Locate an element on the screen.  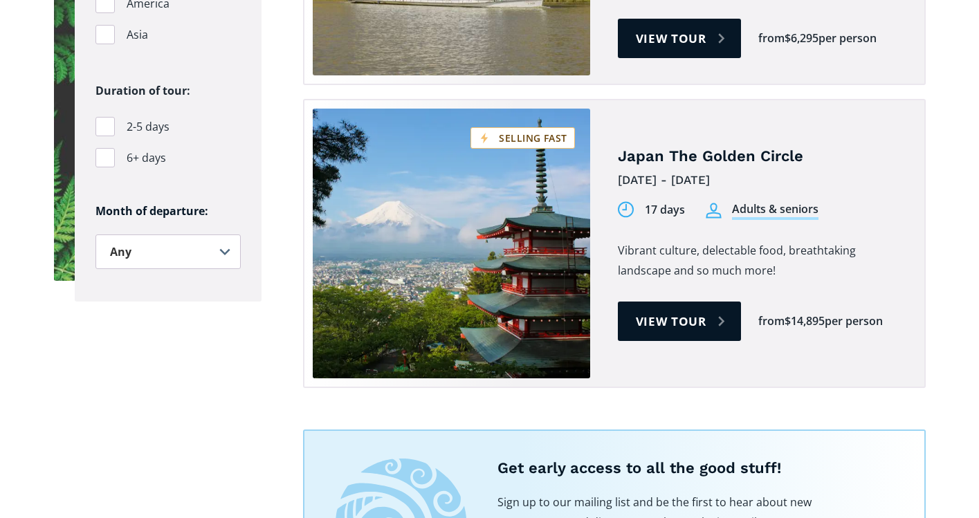
div: days is located at coordinates (672, 210).